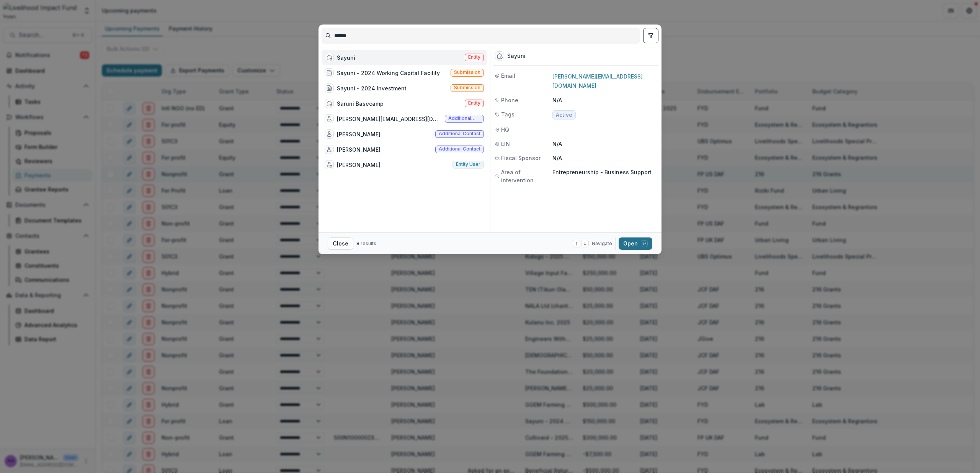 This screenshot has width=980, height=473. What do you see at coordinates (521, 158) in the screenshot?
I see `span: Fiscal Sponsor` at bounding box center [521, 158].